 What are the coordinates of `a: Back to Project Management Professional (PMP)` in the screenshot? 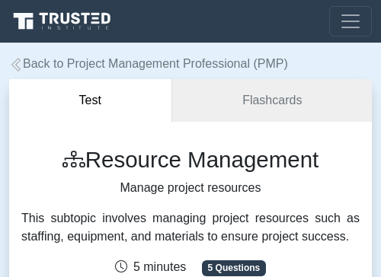 It's located at (148, 63).